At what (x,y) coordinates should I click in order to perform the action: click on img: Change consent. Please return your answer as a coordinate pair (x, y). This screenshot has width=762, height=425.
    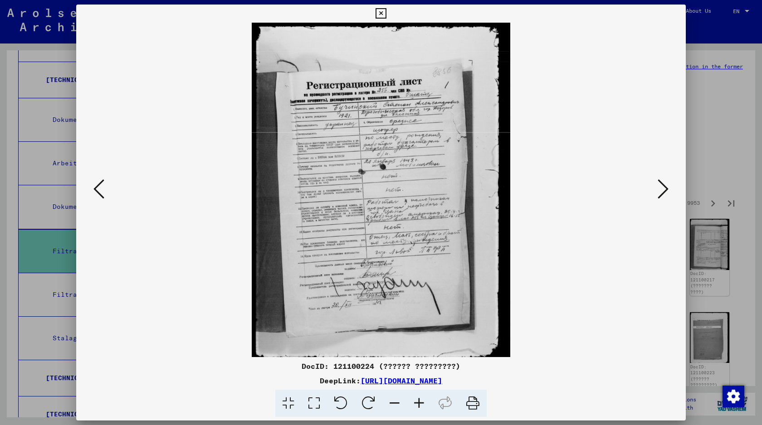
    Looking at the image, I should click on (733, 397).